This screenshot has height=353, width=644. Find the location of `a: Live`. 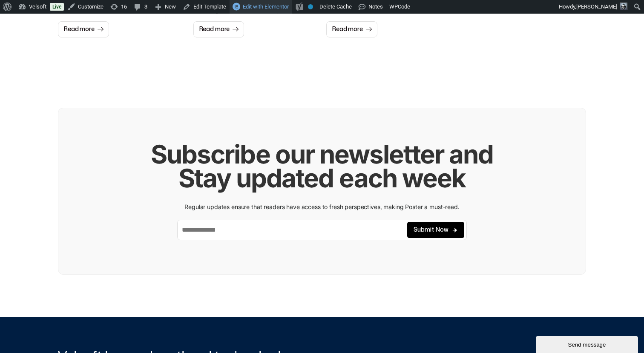

a: Live is located at coordinates (57, 7).